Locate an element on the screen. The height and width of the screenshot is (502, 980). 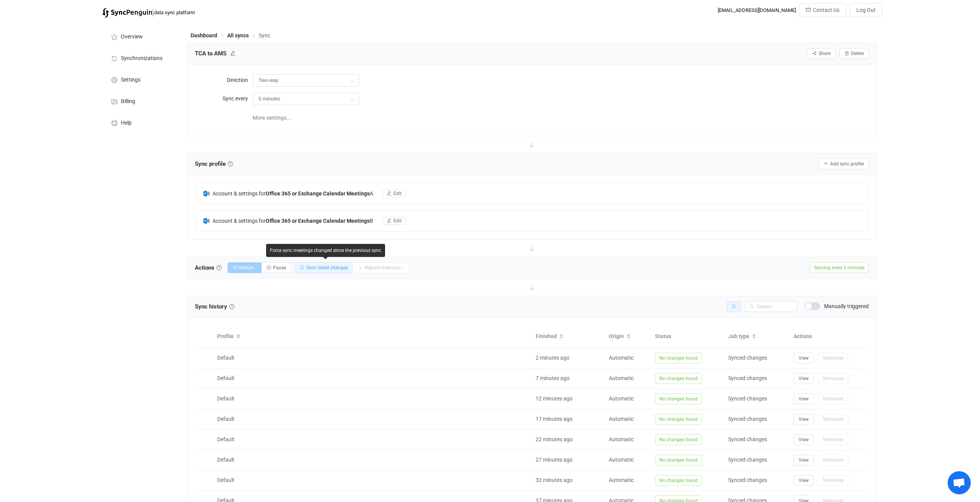
span: data sync platform is located at coordinates (174, 12).